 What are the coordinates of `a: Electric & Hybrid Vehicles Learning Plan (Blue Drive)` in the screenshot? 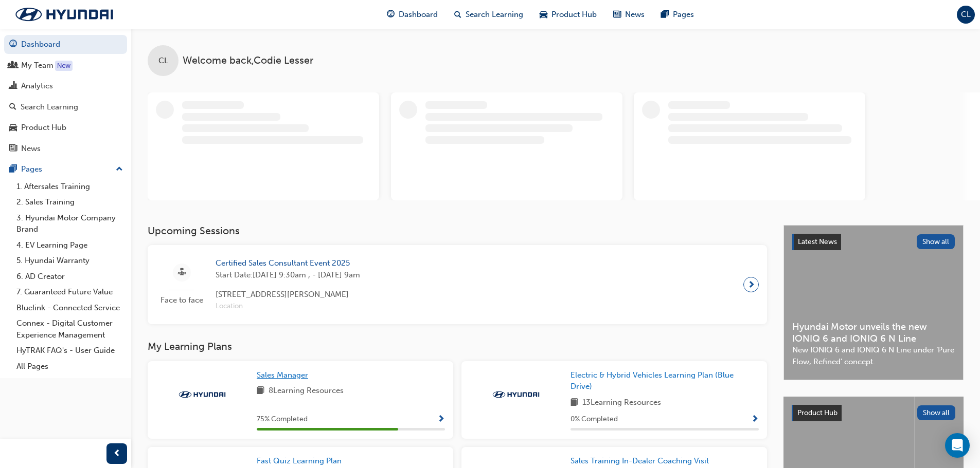 It's located at (665, 381).